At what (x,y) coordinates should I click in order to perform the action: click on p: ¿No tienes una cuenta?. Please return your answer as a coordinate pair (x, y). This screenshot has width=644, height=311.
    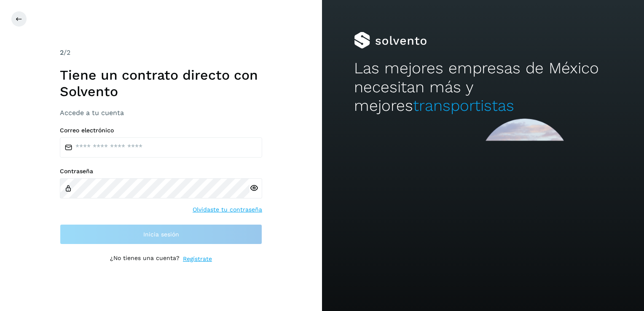
    Looking at the image, I should click on (145, 259).